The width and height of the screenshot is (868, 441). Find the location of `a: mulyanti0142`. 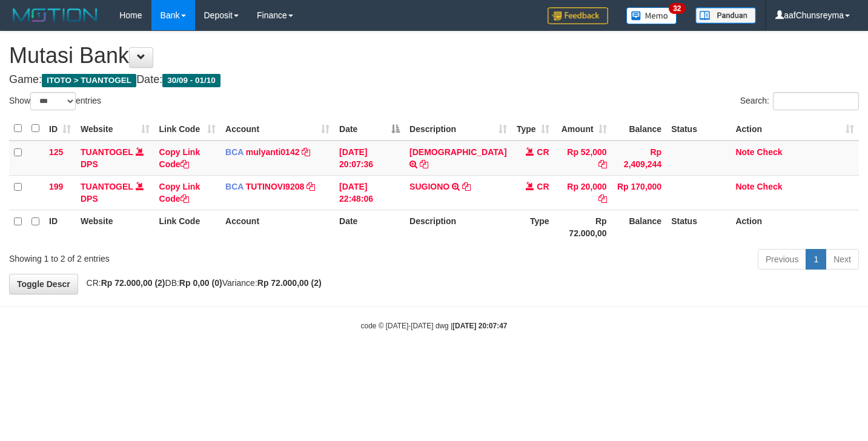

a: mulyanti0142 is located at coordinates (272, 152).